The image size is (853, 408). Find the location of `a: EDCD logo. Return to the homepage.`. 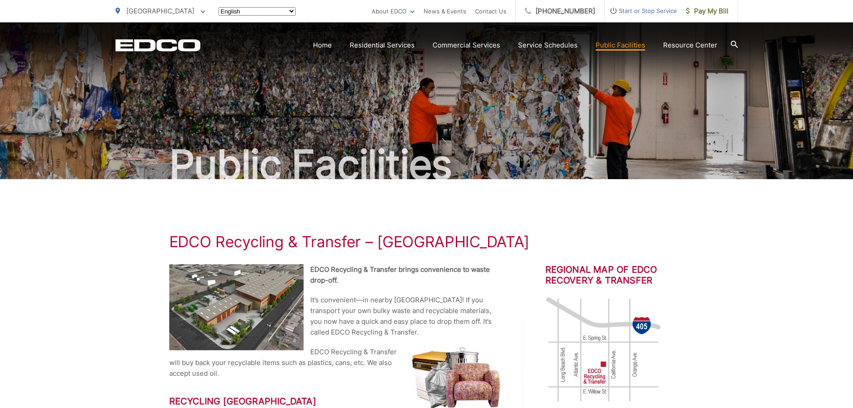

a: EDCD logo. Return to the homepage. is located at coordinates (158, 45).